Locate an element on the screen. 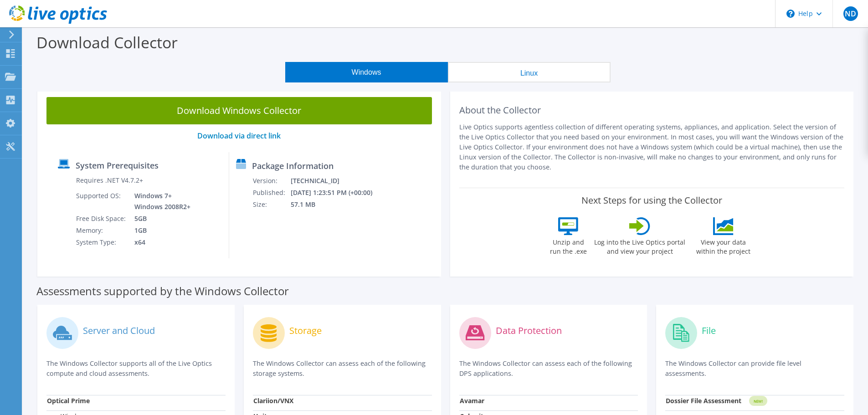 Image resolution: width=868 pixels, height=415 pixels. tspan: NEW! is located at coordinates (758, 401).